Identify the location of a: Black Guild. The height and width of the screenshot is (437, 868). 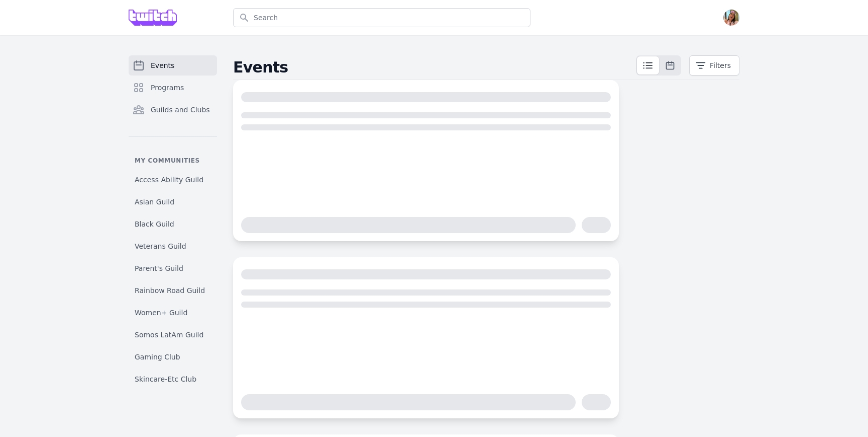
(173, 224).